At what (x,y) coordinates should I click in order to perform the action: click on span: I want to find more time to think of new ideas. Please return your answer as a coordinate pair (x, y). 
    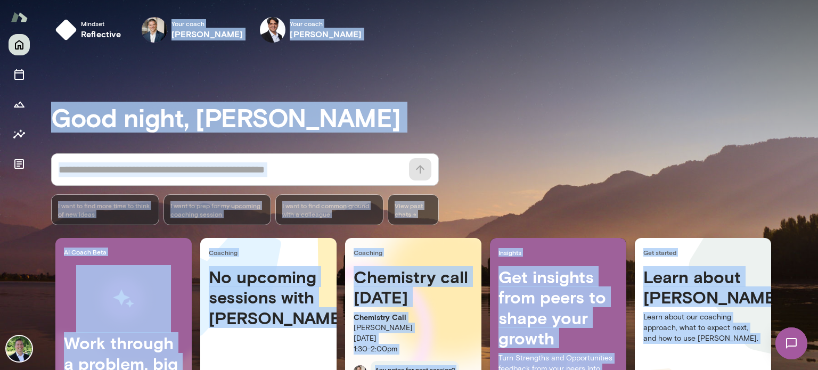
    Looking at the image, I should click on (105, 210).